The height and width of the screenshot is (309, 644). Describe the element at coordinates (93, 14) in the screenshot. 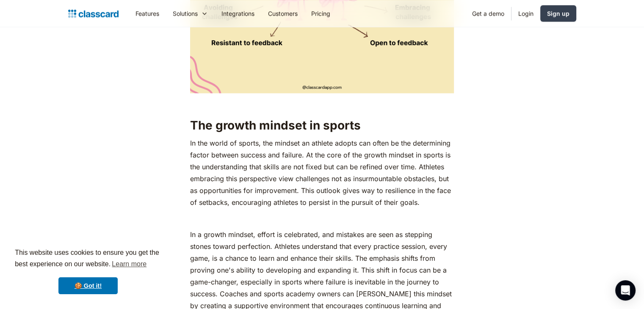

I see `a: home` at that location.